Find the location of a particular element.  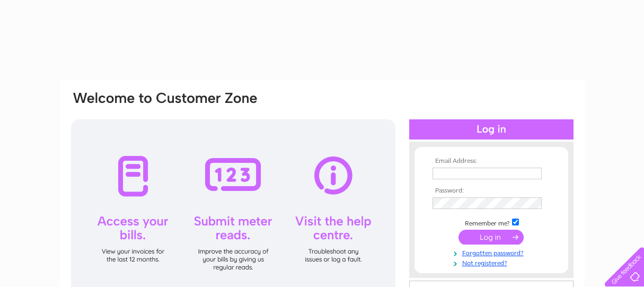

td: Remember me? is located at coordinates (491, 223).